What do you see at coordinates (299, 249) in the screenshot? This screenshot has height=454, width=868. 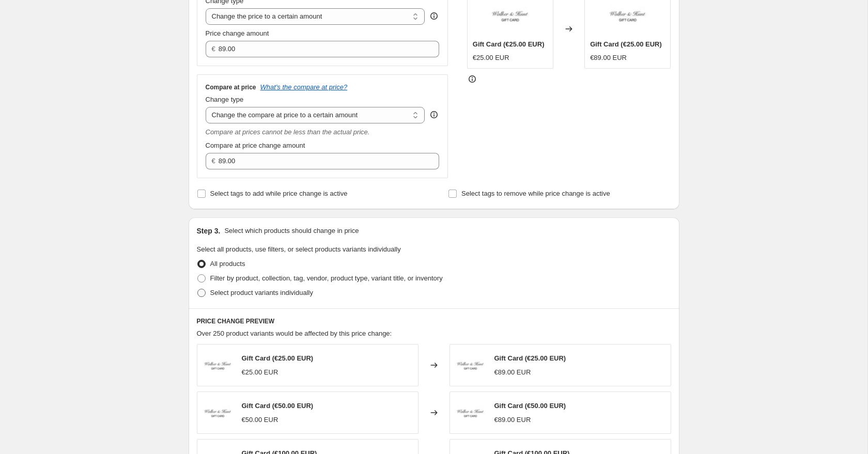 I see `span: Select all products, use filters, or select products variants individually` at bounding box center [299, 249].